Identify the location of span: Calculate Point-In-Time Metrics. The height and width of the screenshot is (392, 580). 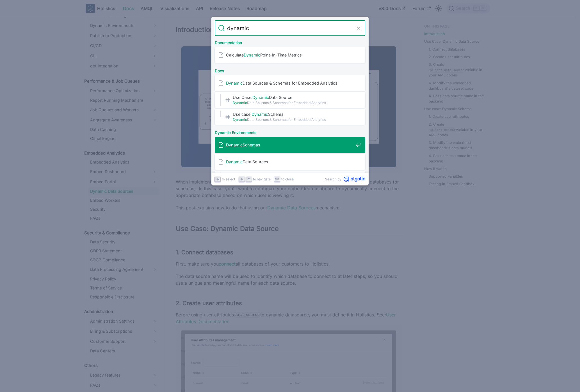
(290, 55).